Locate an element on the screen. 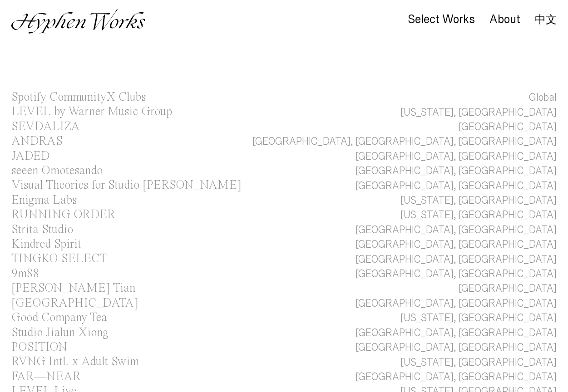  div: FAR—NEAR is located at coordinates (46, 377).